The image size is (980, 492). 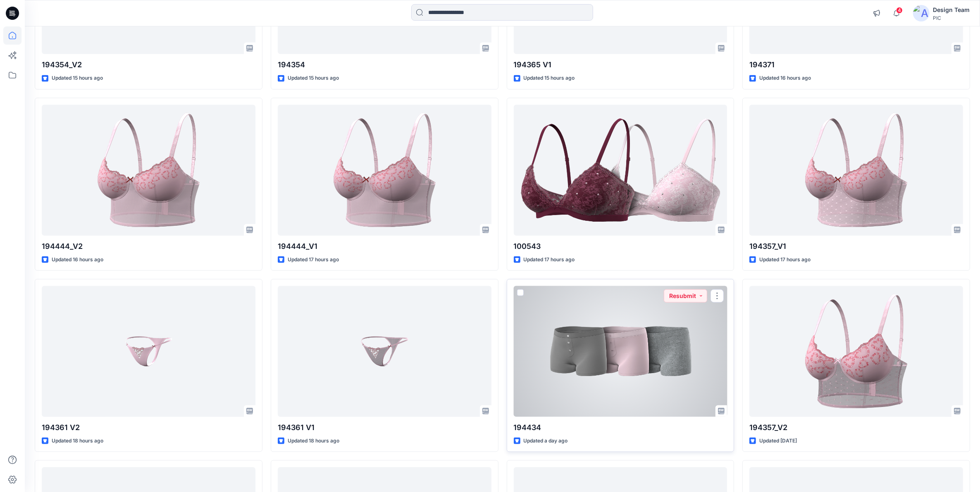 What do you see at coordinates (620, 65) in the screenshot?
I see `p: 194365 V1` at bounding box center [620, 65].